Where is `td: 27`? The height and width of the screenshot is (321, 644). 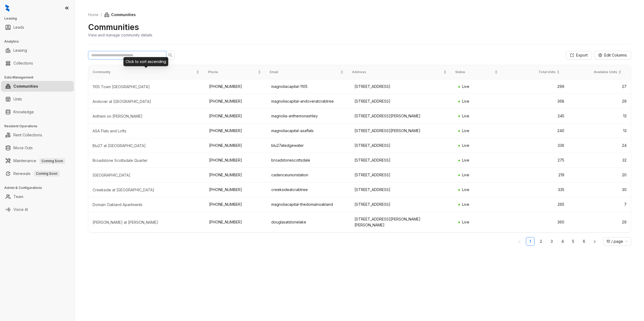
td: 27 is located at coordinates (600, 87).